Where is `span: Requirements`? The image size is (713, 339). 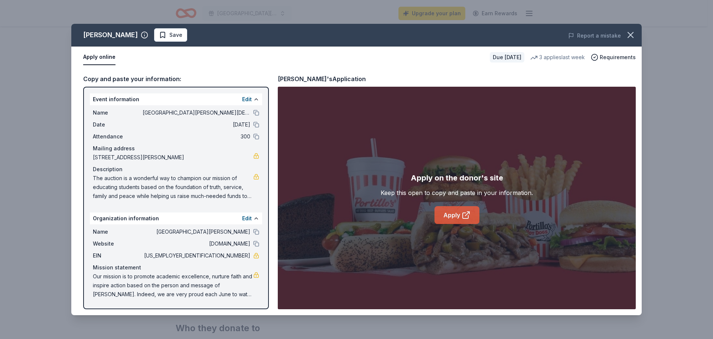
span: Requirements is located at coordinates (618, 57).